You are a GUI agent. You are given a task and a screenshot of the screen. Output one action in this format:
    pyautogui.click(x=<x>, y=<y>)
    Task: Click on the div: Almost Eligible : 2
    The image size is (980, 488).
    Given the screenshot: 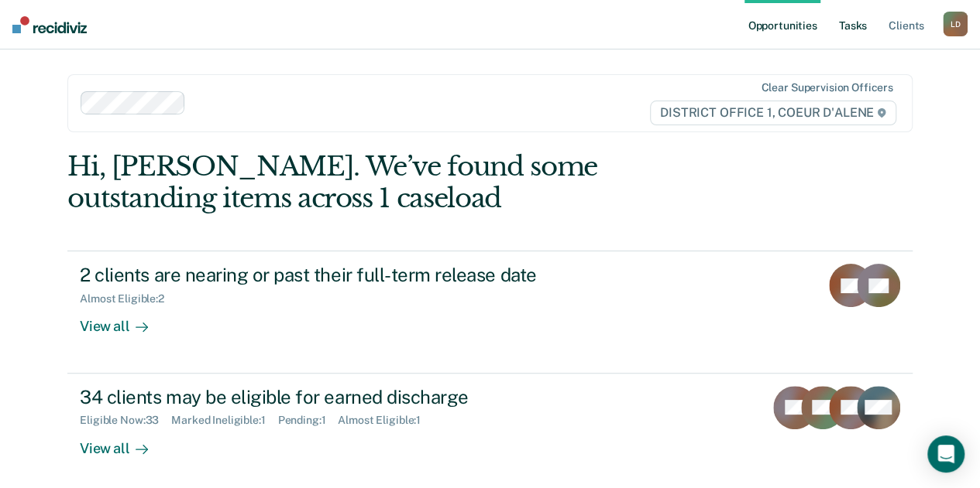 What is the action you would take?
    pyautogui.click(x=128, y=299)
    